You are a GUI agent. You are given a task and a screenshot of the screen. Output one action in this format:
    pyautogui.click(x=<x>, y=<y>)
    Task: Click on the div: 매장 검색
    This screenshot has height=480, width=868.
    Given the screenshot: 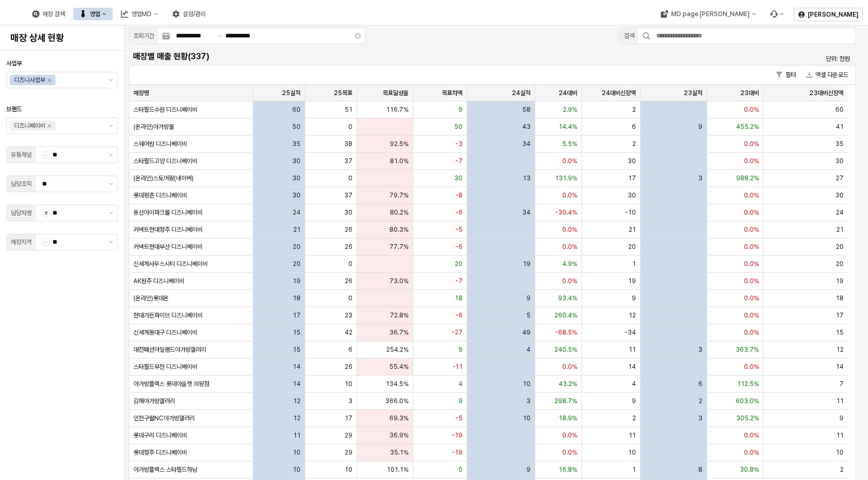 What is the action you would take?
    pyautogui.click(x=48, y=14)
    